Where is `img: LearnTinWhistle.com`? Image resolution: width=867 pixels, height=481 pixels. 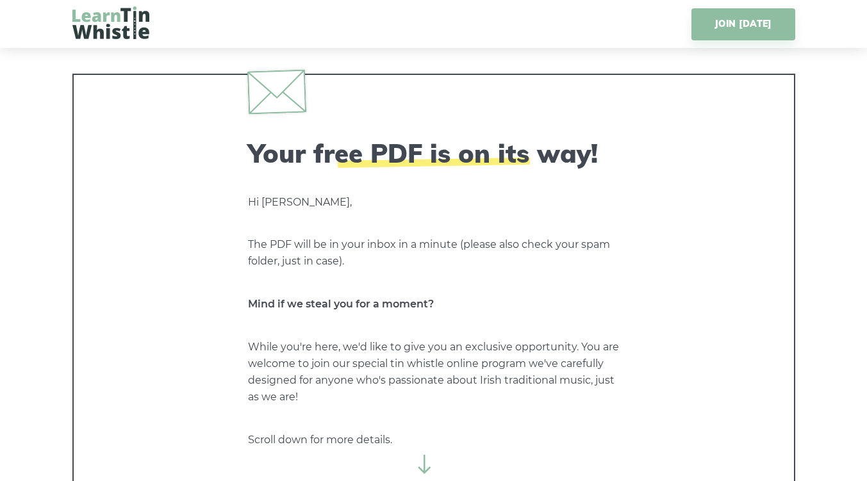
img: LearnTinWhistle.com is located at coordinates (111, 22).